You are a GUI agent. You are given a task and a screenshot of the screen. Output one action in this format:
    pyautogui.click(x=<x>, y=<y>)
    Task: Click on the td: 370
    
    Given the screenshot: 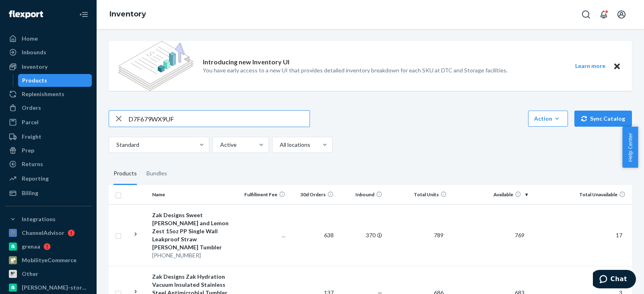 What is the action you would take?
    pyautogui.click(x=361, y=235)
    